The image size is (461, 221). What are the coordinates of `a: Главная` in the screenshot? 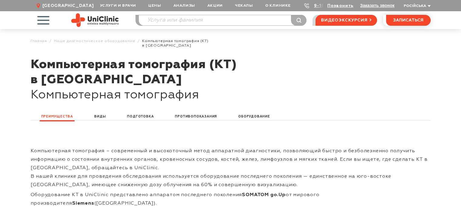 It's located at (39, 41).